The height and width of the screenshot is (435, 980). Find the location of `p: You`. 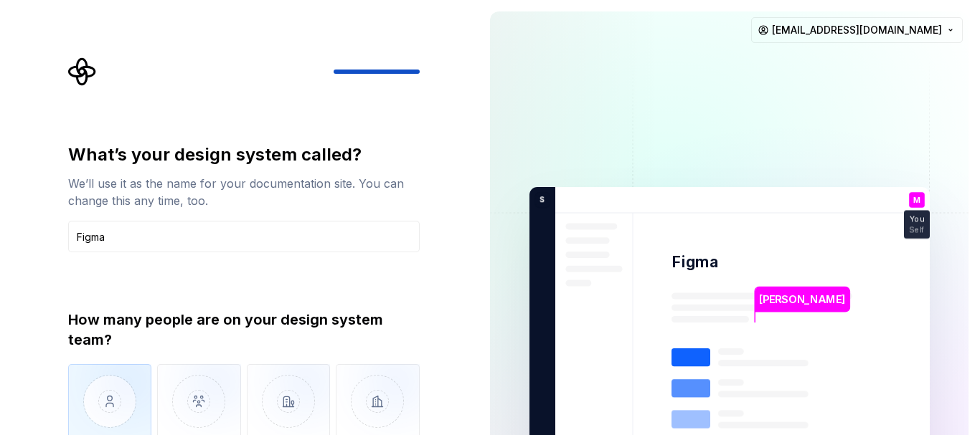

p: You is located at coordinates (918, 219).